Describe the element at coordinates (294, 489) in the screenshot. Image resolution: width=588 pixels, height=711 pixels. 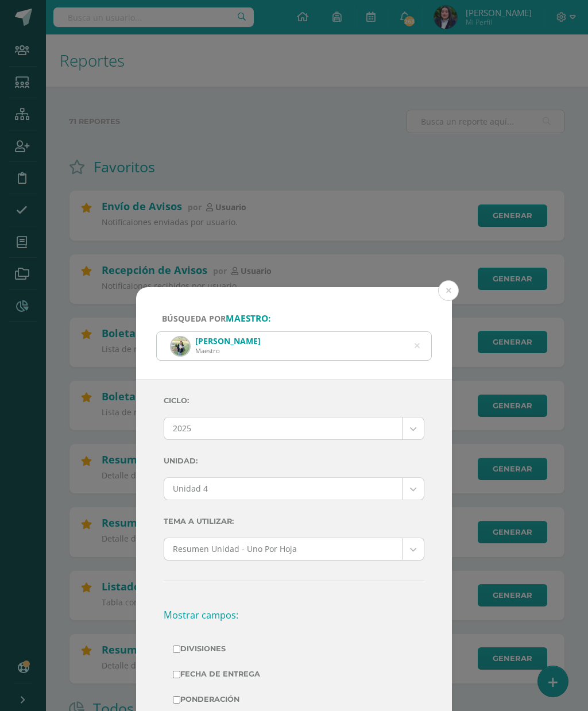
I see `a: Unidad 4` at that location.